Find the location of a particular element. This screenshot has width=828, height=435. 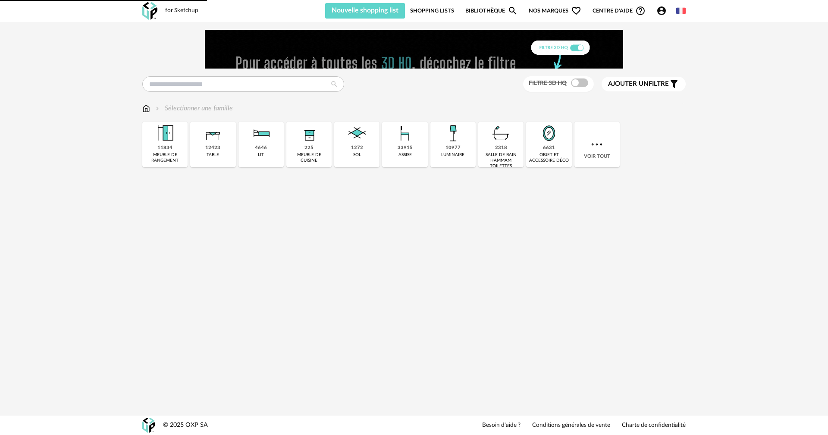

div: lit is located at coordinates (261, 155).